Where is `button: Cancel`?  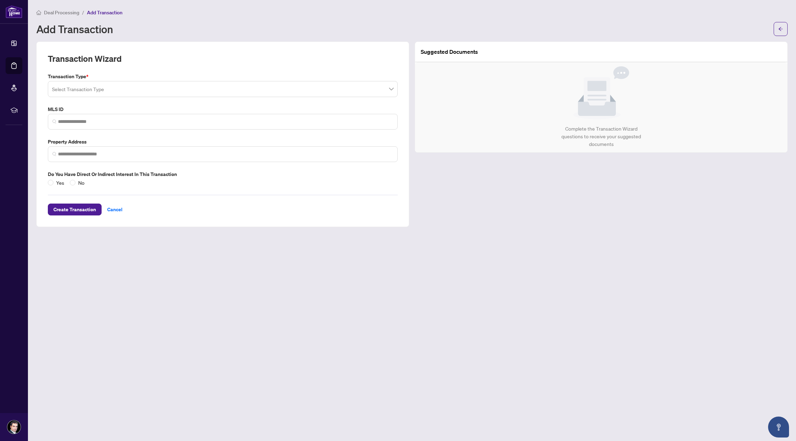 button: Cancel is located at coordinates (115, 209).